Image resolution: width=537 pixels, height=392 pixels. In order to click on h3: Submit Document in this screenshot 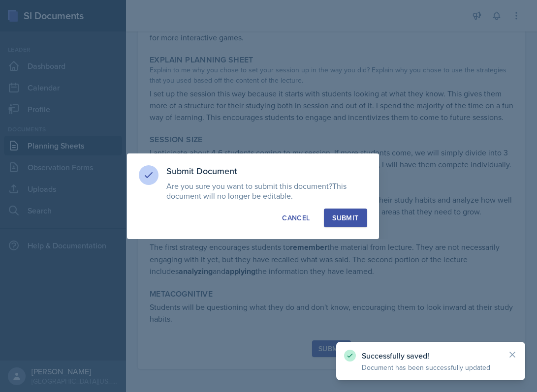, I will do `click(267, 171)`.